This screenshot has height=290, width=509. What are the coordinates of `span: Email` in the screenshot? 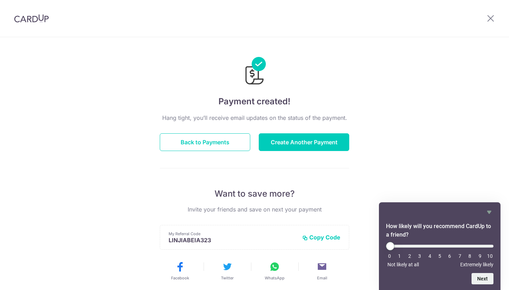 It's located at (322, 278).